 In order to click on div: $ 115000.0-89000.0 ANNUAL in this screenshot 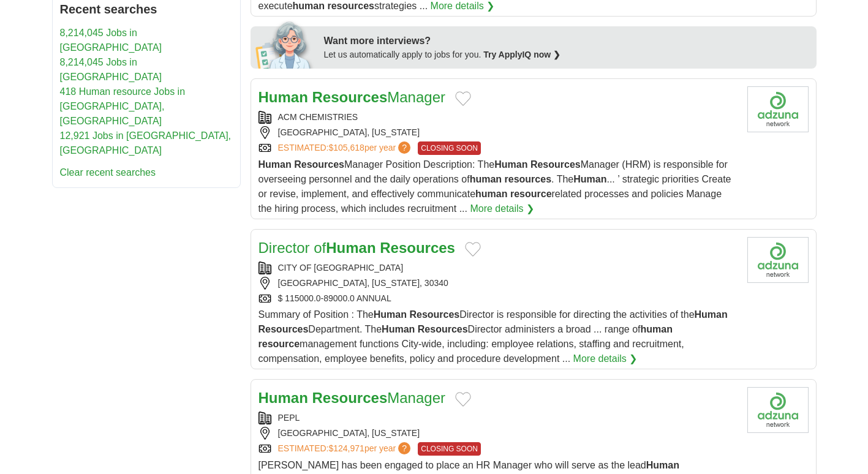, I will do `click(498, 298)`.